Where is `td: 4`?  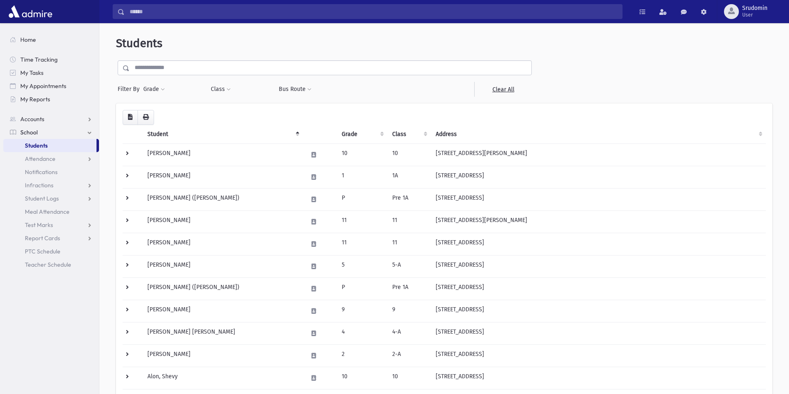
td: 4 is located at coordinates (362, 334).